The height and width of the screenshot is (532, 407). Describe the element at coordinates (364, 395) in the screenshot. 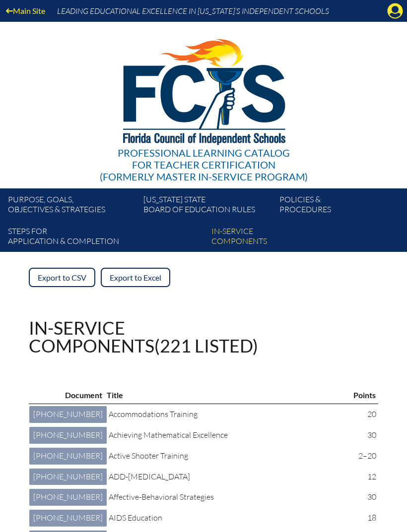

I see `p: Points` at that location.